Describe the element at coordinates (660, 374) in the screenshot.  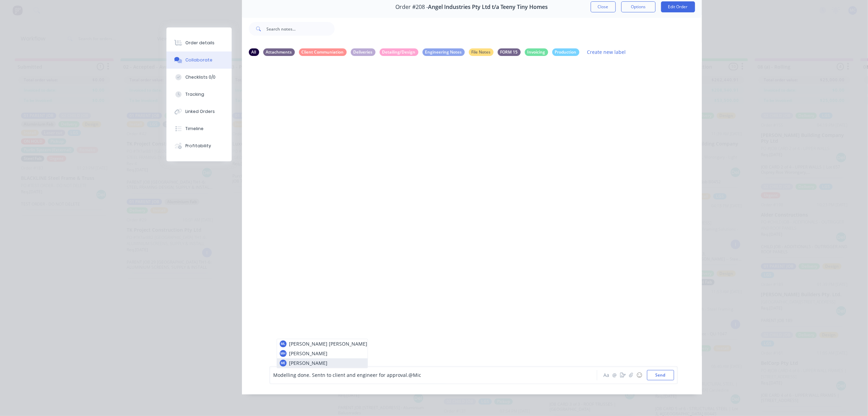
I see `button: Send` at that location.